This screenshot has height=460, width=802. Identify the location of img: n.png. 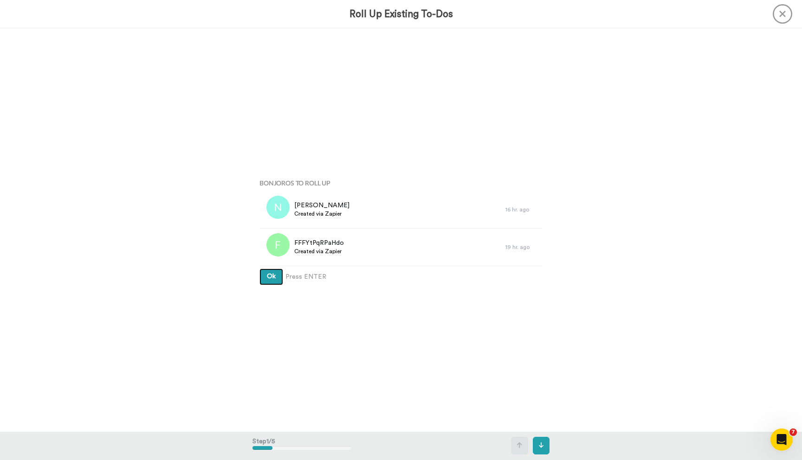
(278, 207).